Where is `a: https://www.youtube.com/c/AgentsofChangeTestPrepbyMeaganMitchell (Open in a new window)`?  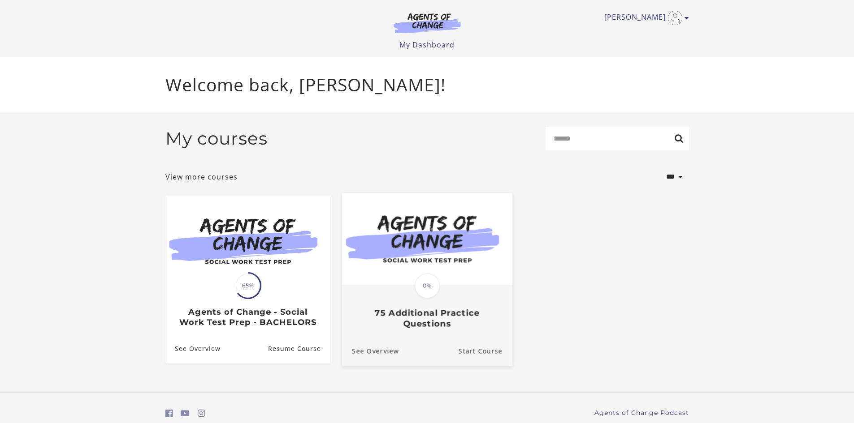
a: https://www.youtube.com/c/AgentsofChangeTestPrepbyMeaganMitchell (Open in a new window) is located at coordinates (185, 414).